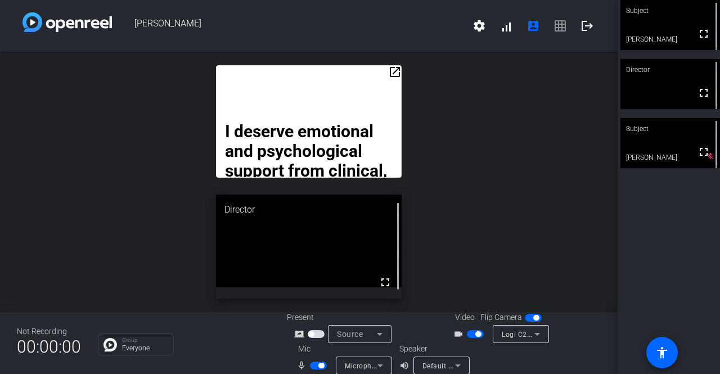 The width and height of the screenshot is (720, 374). I want to click on div: Subject, so click(670, 129).